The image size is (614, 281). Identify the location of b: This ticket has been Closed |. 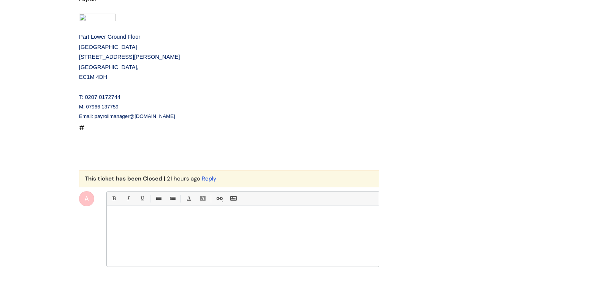
(125, 179).